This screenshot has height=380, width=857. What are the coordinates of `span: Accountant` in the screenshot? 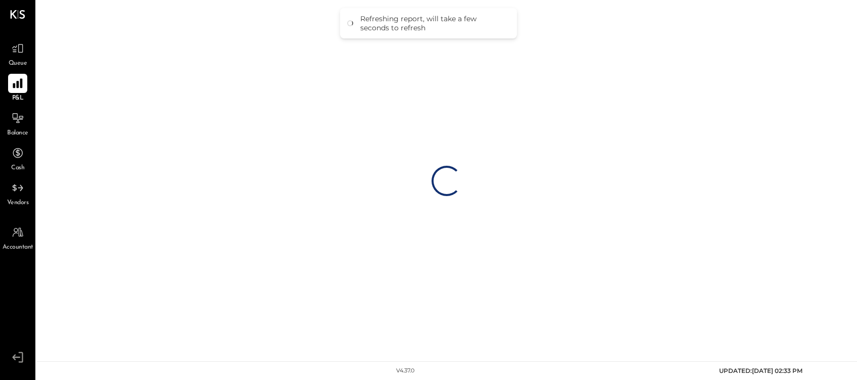 It's located at (18, 248).